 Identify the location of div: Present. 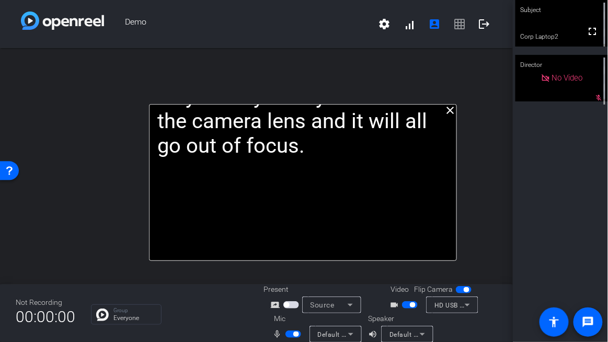
(316, 289).